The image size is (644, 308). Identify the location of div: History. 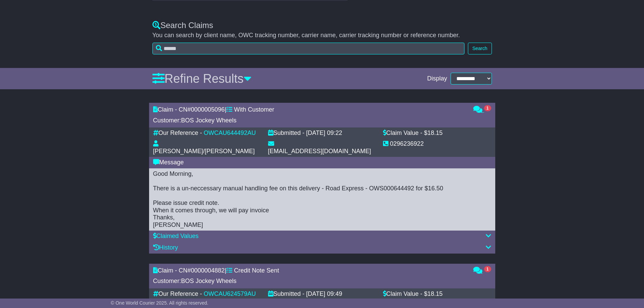
(322, 248).